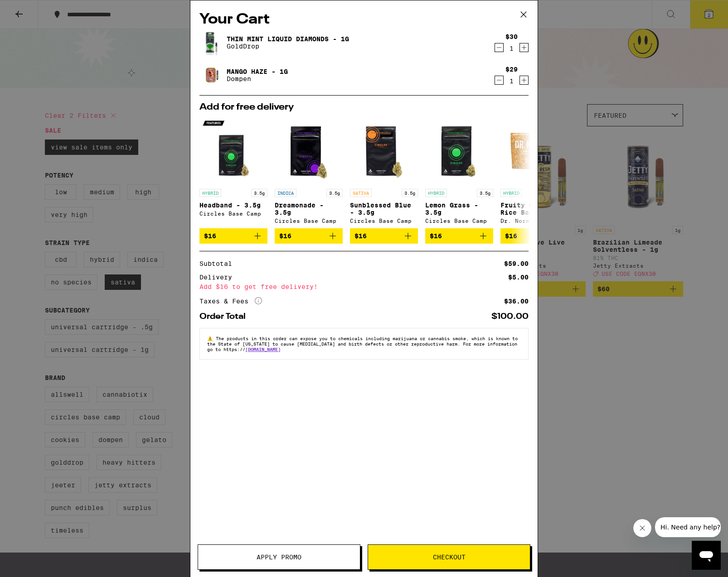  I want to click on div: Order Total, so click(226, 317).